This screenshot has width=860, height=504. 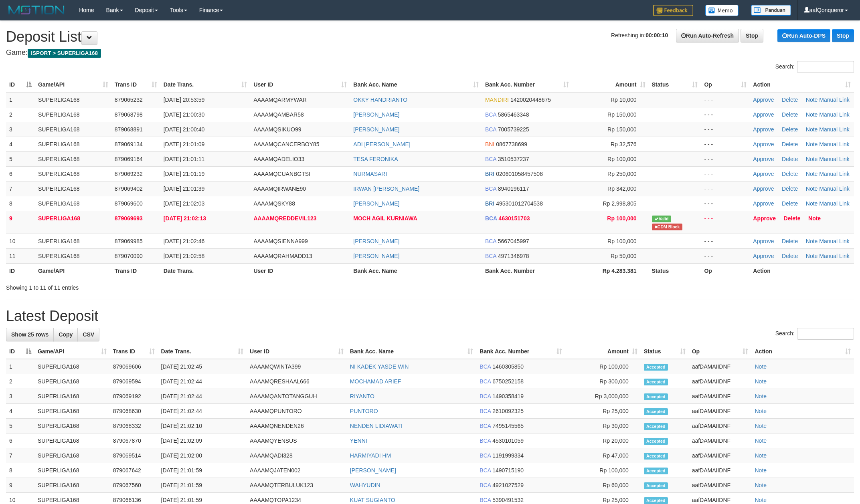 I want to click on strong: 00:00:10, so click(x=657, y=36).